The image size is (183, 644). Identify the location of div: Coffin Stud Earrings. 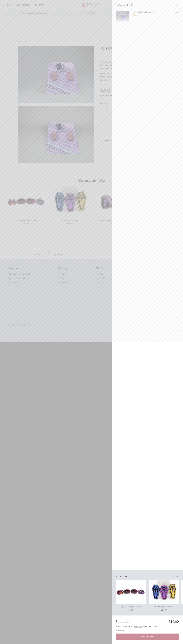
(164, 607).